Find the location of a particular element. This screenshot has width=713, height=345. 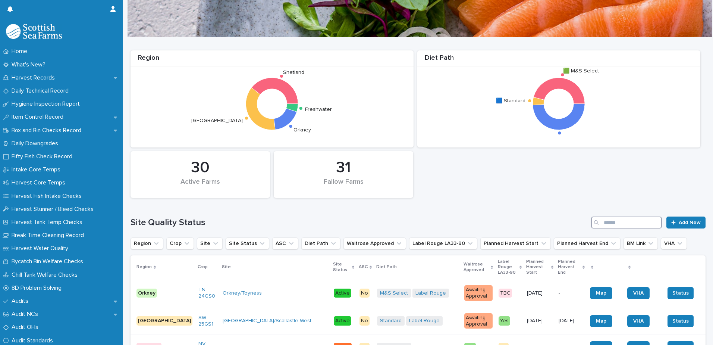

p: Diet Path is located at coordinates (386, 267).